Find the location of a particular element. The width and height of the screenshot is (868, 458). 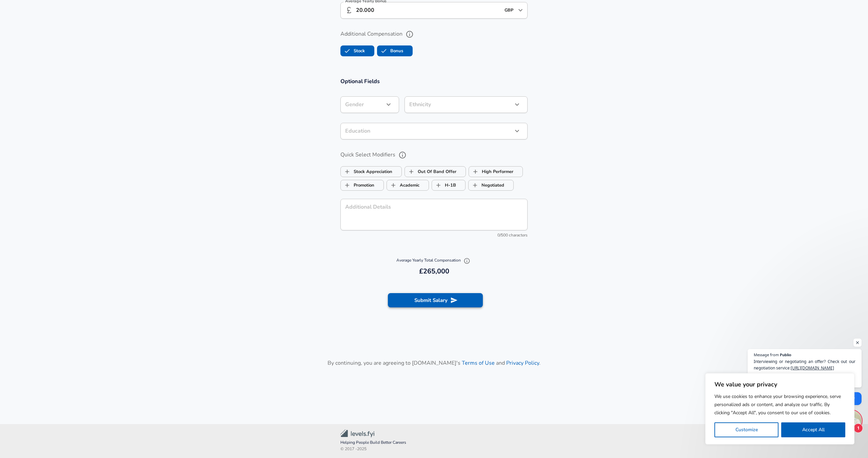

label: Stock is located at coordinates (353, 51).